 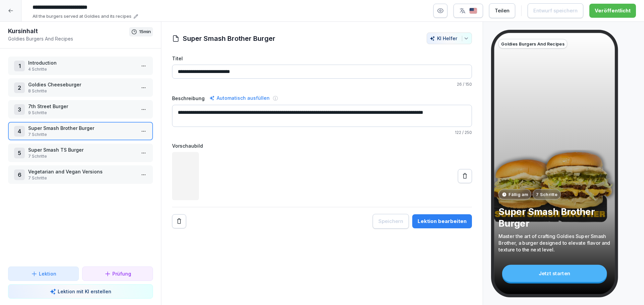 I want to click on p: Master the art of crafting Goldies Super Smash Brother, a burger designed to elevate flavor and t..., so click(x=554, y=243).